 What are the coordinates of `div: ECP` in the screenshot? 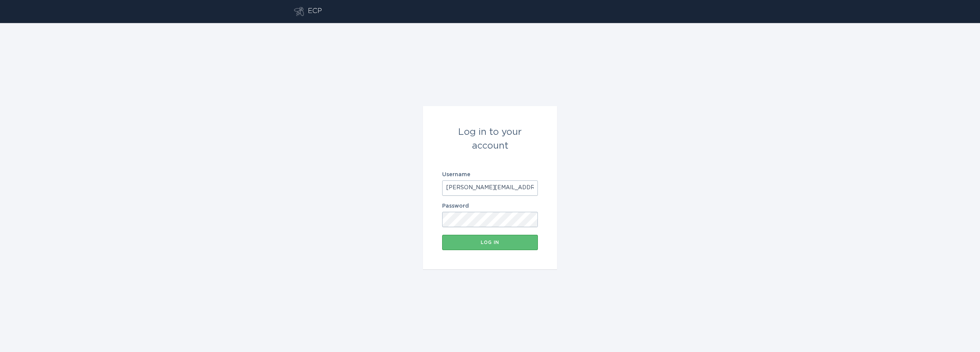 It's located at (314, 12).